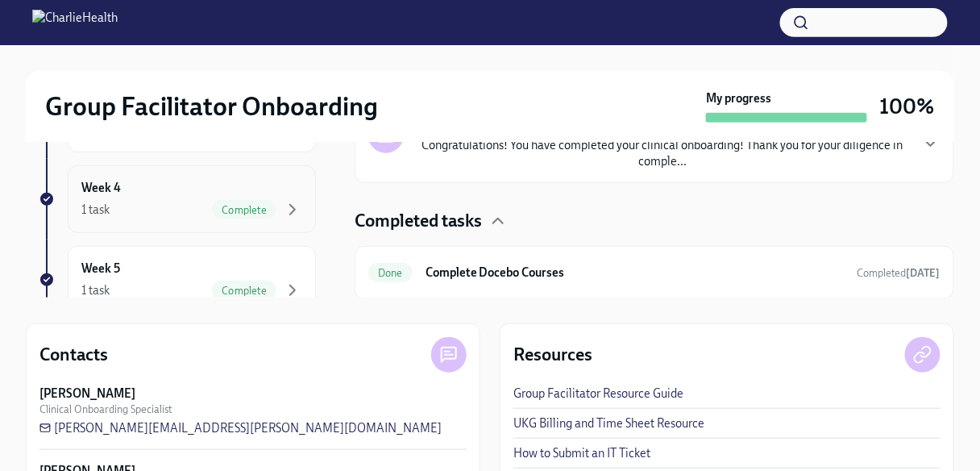 This screenshot has width=980, height=471. What do you see at coordinates (177, 280) in the screenshot?
I see `a: Week 51 taskComplete` at bounding box center [177, 280].